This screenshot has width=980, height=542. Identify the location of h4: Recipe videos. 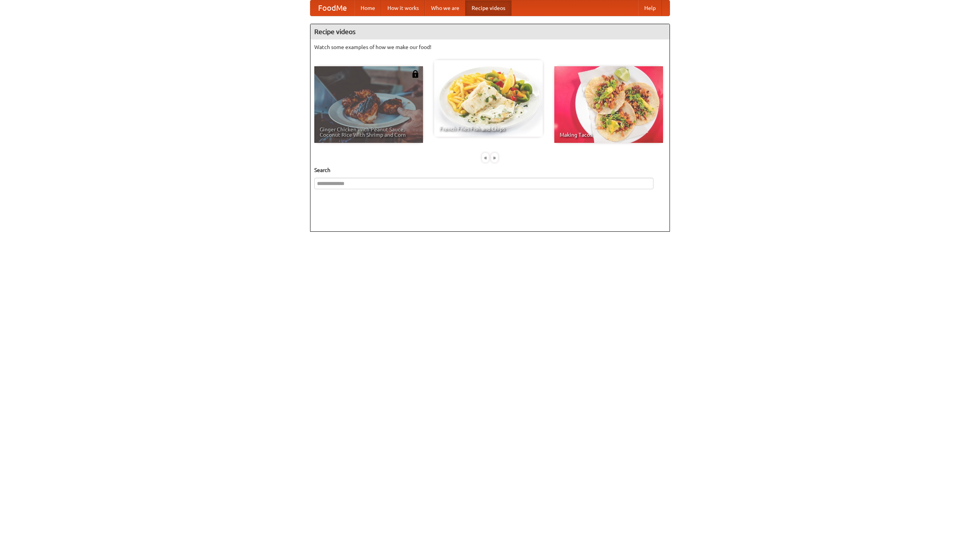
(490, 32).